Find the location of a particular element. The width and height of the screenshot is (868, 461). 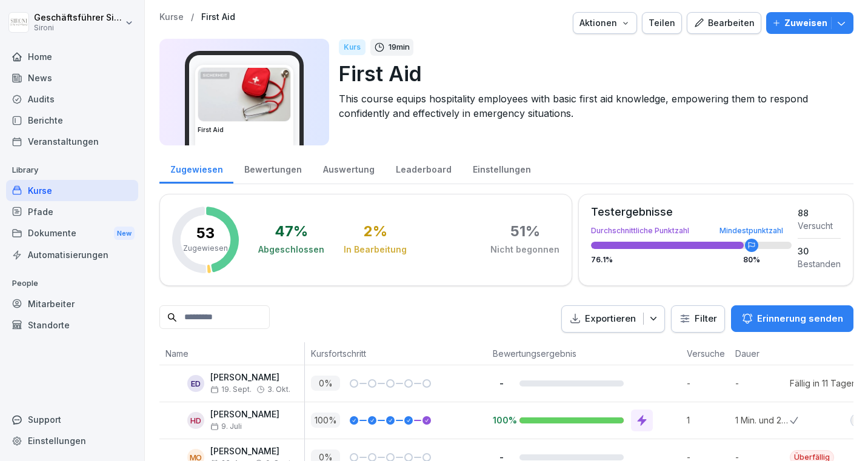

p: 1 is located at coordinates (708, 419).